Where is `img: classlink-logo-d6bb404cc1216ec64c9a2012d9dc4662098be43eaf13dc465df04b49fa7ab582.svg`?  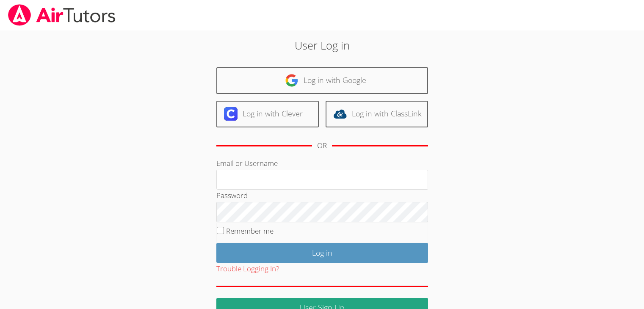 img: classlink-logo-d6bb404cc1216ec64c9a2012d9dc4662098be43eaf13dc465df04b49fa7ab582.svg is located at coordinates (340, 114).